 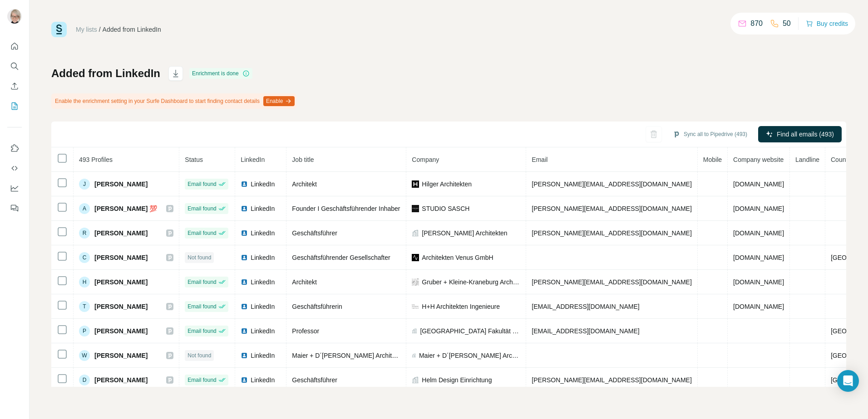 What do you see at coordinates (85, 331) in the screenshot?
I see `div: P` at bounding box center [85, 331].